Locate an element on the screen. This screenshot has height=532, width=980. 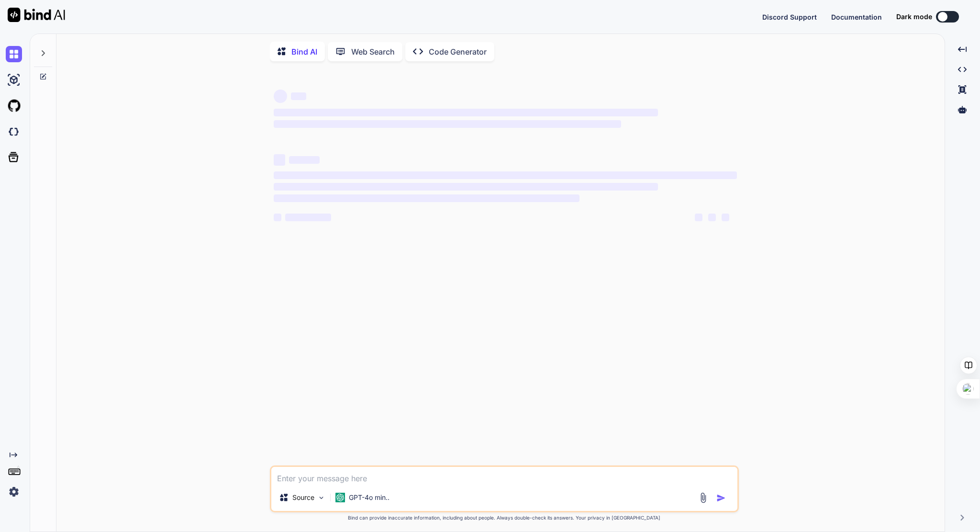
img: githubLight is located at coordinates (14, 105).